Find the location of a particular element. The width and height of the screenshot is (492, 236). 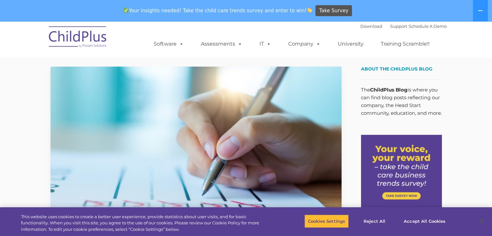

span: Your insights needed! Take the child care trends survey and enter to win! is located at coordinates (218, 10).